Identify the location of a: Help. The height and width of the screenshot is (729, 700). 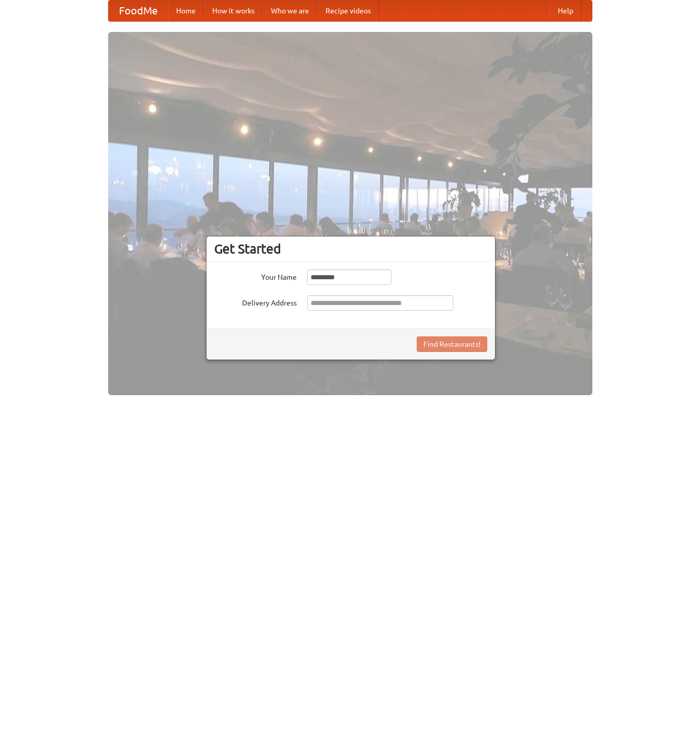
(565, 11).